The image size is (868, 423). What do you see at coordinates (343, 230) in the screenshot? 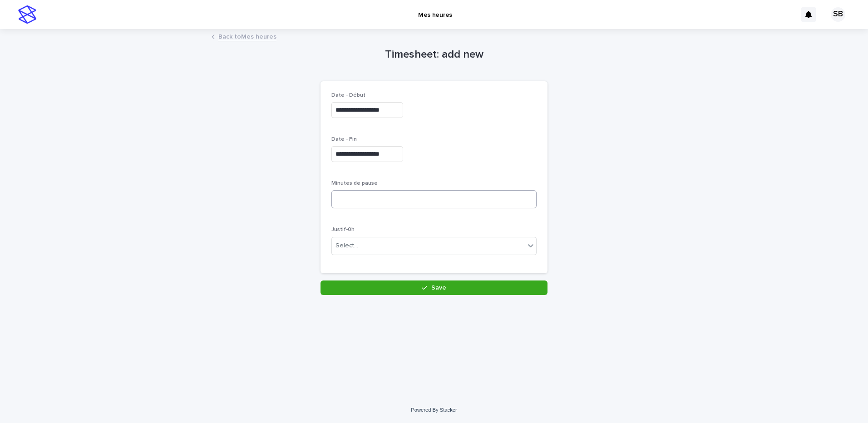
I see `span: Justif-0h` at bounding box center [343, 230].